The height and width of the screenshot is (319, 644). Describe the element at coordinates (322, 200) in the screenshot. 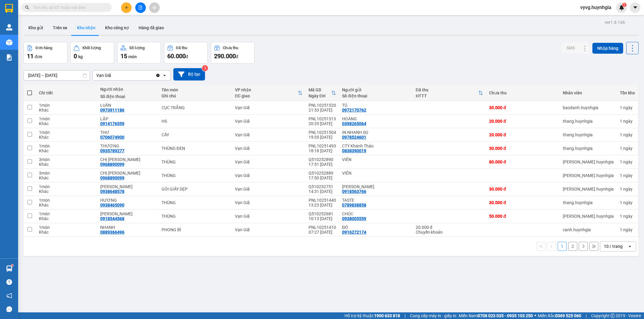

I see `div: PNL10251440` at that location.